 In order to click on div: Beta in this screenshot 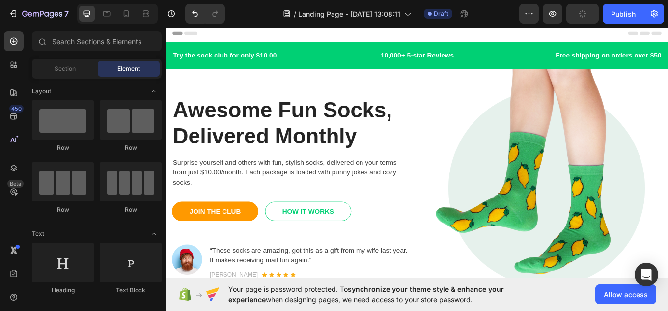, I will do `click(15, 184)`.